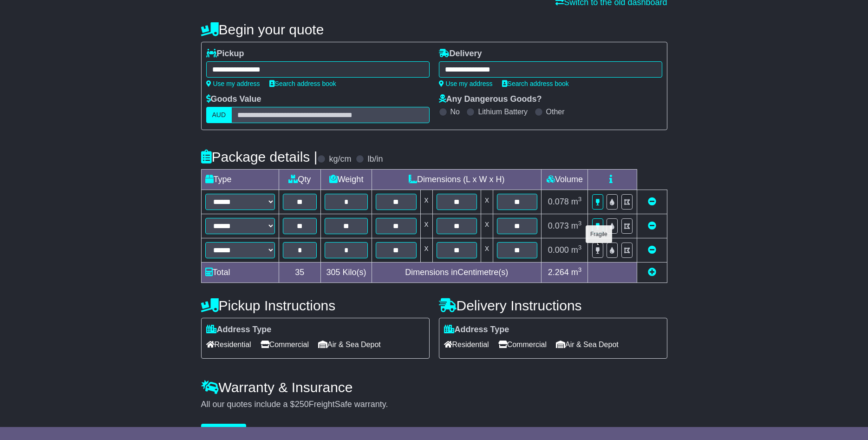  Describe the element at coordinates (598, 234) in the screenshot. I see `div: Fragile` at that location.